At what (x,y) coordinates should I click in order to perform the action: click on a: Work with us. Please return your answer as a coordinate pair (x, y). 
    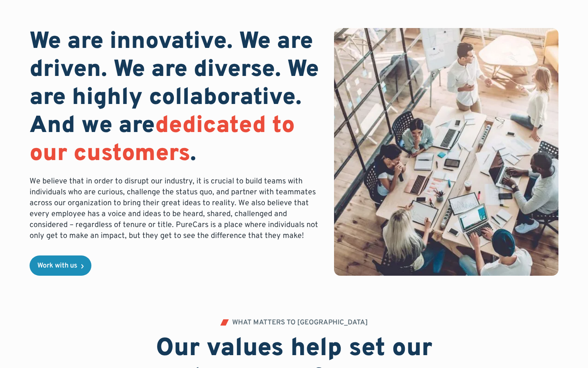
    Looking at the image, I should click on (60, 265).